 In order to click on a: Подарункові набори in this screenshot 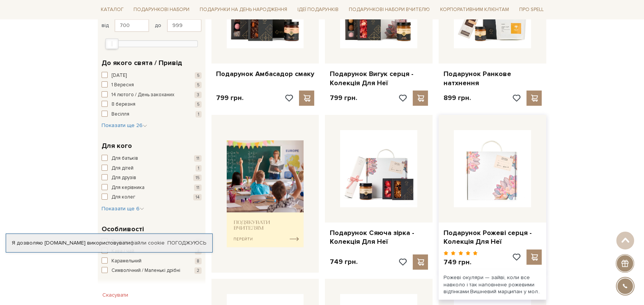, I will do `click(161, 9)`.